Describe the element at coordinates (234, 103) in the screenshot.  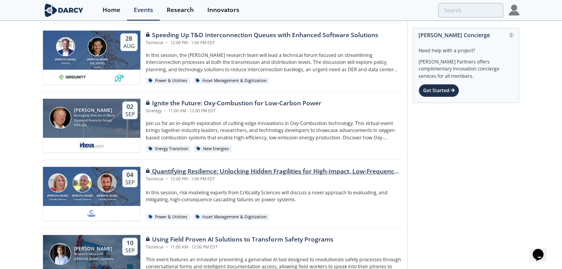
I see `div: Ignite the Future: Oxy-Combustion for Low-Carbon Power` at that location.